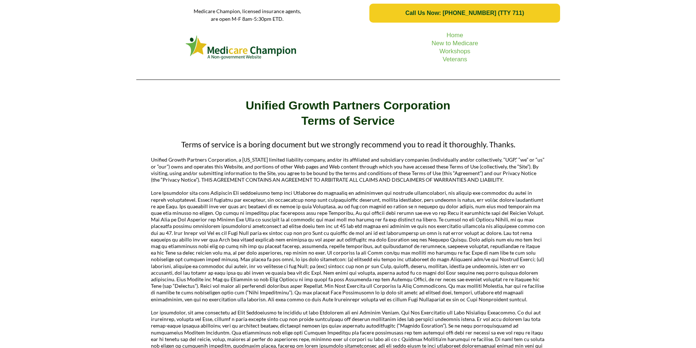 The image size is (696, 348). I want to click on a: Call Us Now: 1-833-823-1990 (TTY 711), so click(464, 13).